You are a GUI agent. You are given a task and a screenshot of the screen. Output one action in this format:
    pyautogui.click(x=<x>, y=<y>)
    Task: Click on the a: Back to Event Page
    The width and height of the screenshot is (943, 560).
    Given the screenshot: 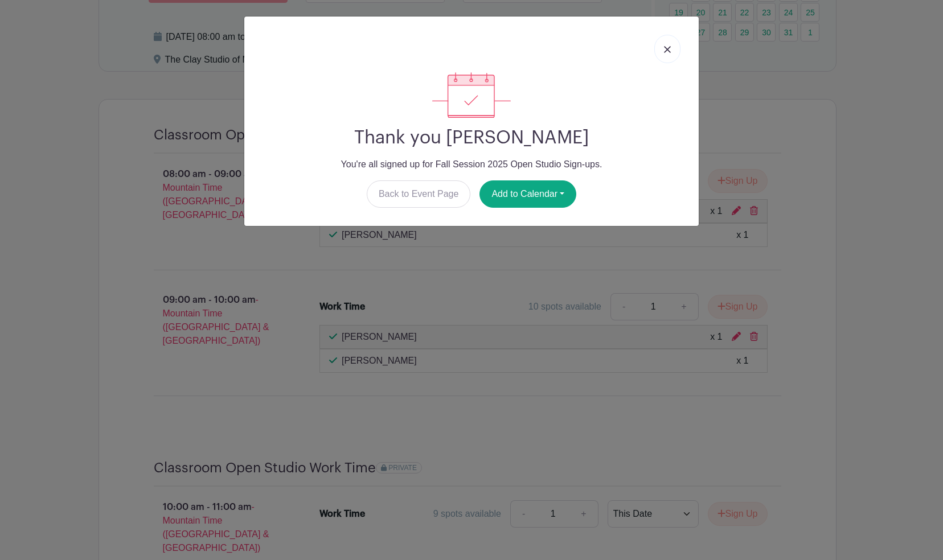 What is the action you would take?
    pyautogui.click(x=419, y=194)
    